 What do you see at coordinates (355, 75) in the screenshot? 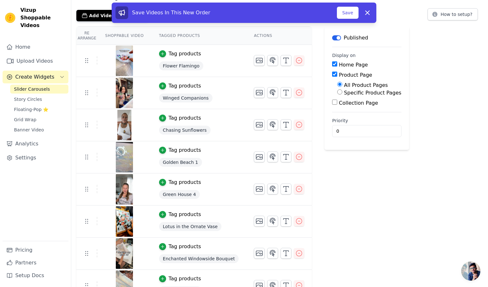
I see `label: Product Page` at bounding box center [355, 75].